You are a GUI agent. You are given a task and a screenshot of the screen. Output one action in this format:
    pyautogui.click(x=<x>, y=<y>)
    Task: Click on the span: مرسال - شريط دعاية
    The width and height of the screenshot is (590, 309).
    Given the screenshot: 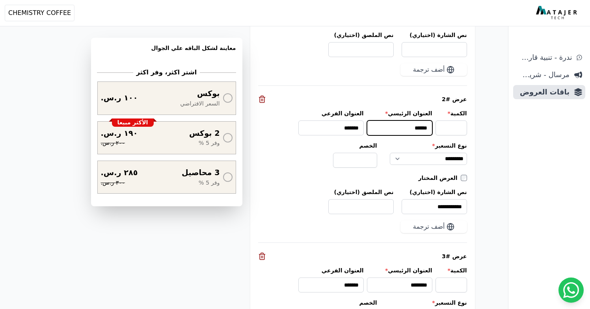 What is the action you would take?
    pyautogui.click(x=543, y=75)
    